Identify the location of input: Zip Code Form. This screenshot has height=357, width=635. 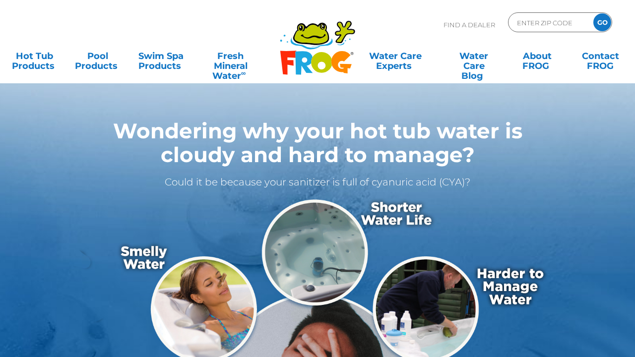
(550, 22).